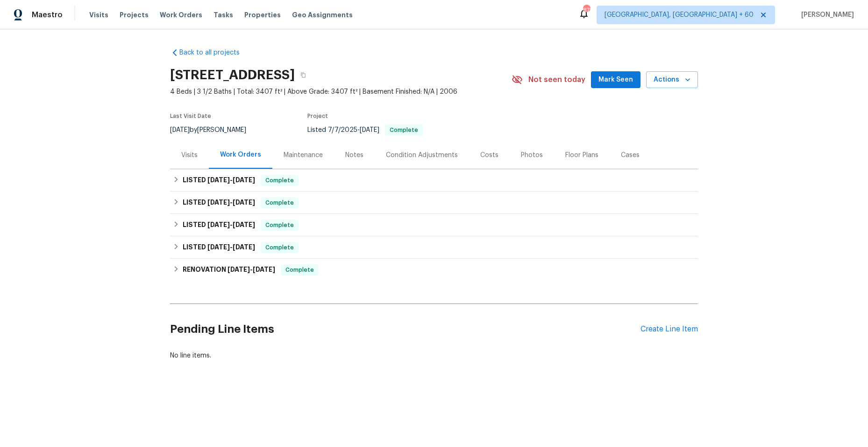 The width and height of the screenshot is (868, 447). Describe the element at coordinates (189, 156) in the screenshot. I see `div: Visits` at that location.